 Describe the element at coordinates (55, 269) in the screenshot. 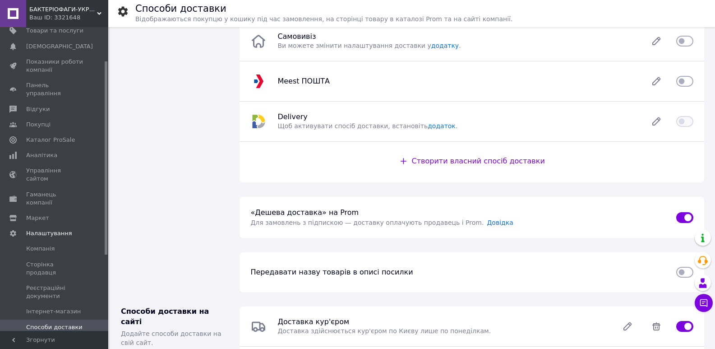

I see `span: Сторінка продавця` at that location.